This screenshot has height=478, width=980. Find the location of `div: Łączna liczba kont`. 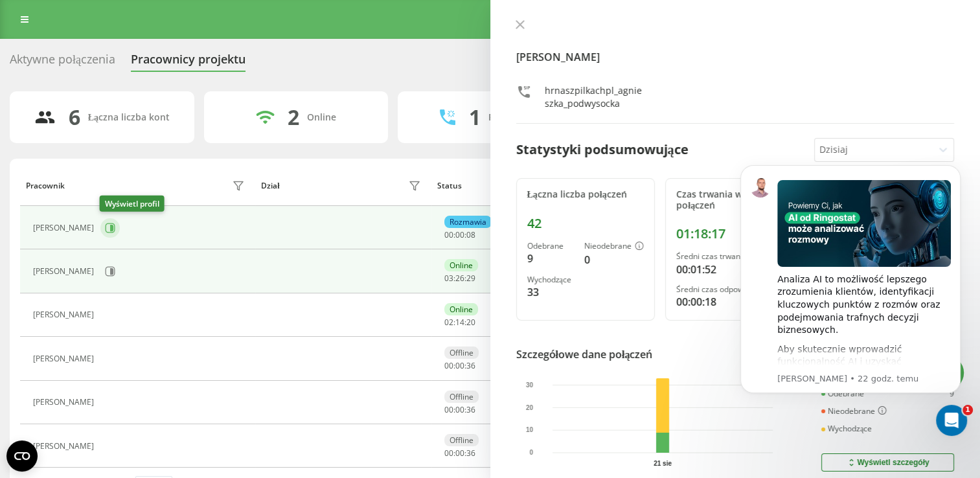

div: Łączna liczba kont is located at coordinates (129, 117).